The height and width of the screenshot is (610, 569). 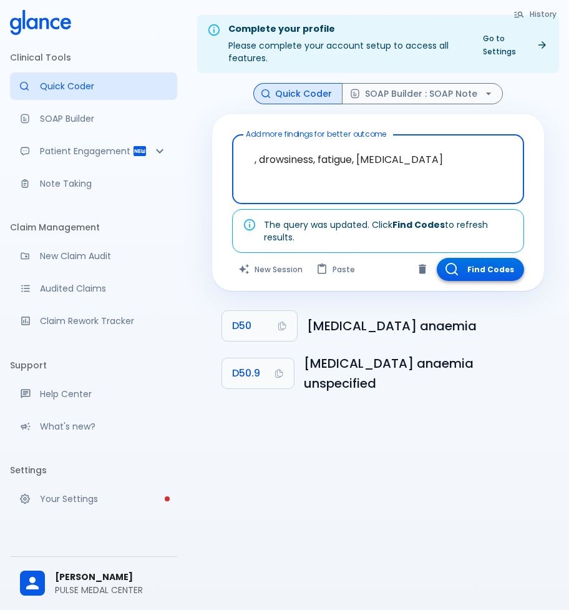 What do you see at coordinates (111, 590) in the screenshot?
I see `p: PULSE MEDAL CENTER` at bounding box center [111, 590].